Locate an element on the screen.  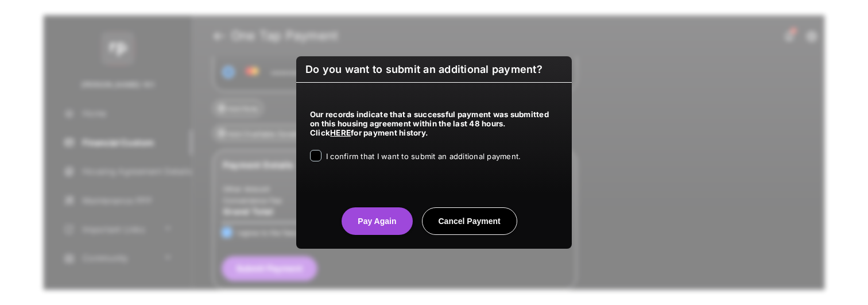
button: Cancel Payment is located at coordinates (469, 221).